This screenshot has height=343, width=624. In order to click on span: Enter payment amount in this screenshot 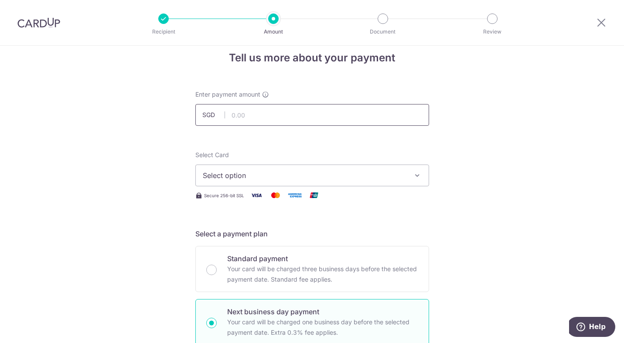, I will do `click(227, 95)`.